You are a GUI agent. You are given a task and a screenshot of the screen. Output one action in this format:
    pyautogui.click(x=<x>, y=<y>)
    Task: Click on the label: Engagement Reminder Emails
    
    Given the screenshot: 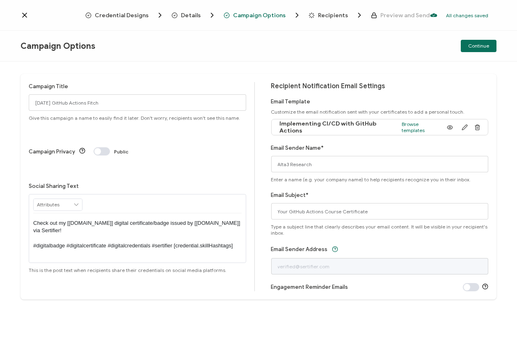 What is the action you would take?
    pyautogui.click(x=310, y=287)
    